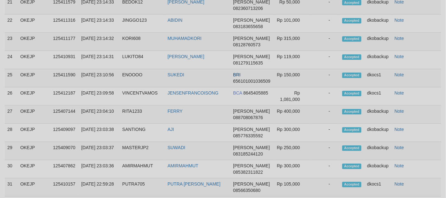 The width and height of the screenshot is (446, 198). I want to click on span: 082360713206, so click(248, 8).